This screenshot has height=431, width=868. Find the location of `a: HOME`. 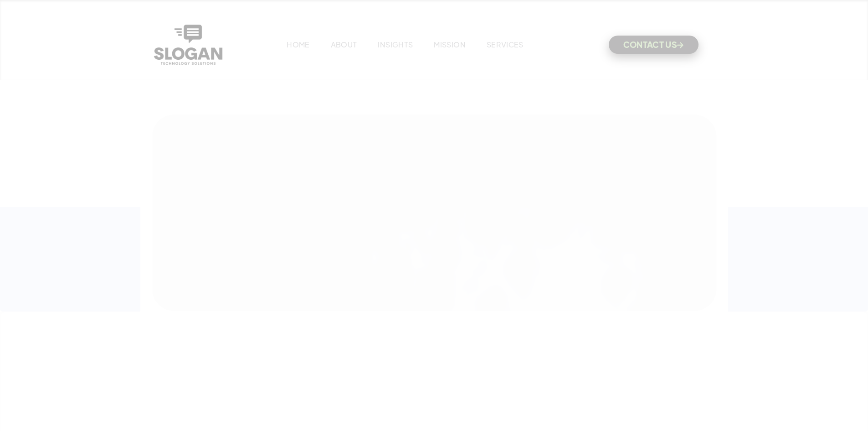

a: HOME is located at coordinates (298, 44).